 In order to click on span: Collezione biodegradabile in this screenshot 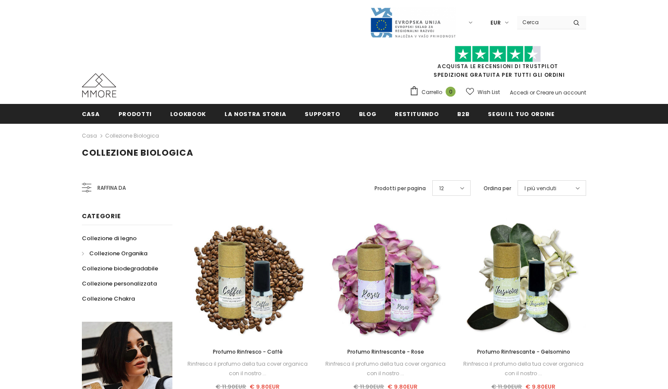, I will do `click(120, 268)`.